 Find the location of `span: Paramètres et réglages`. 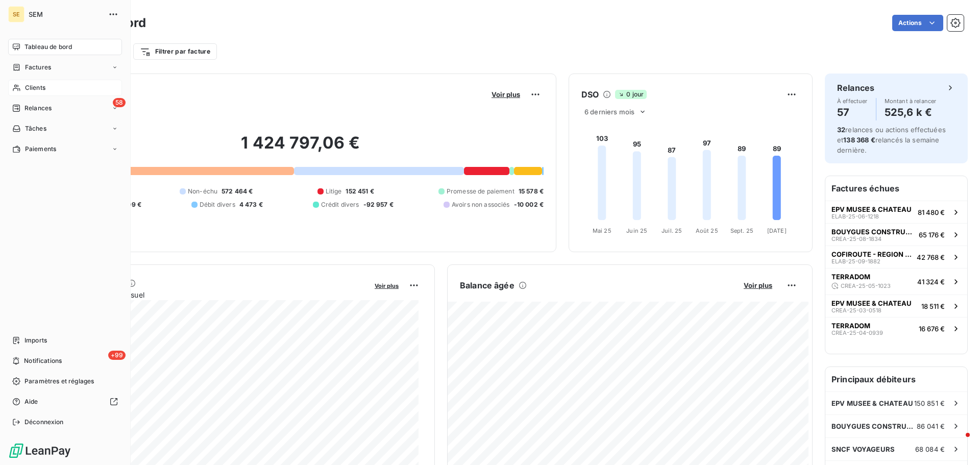

span: Paramètres et réglages is located at coordinates (59, 381).